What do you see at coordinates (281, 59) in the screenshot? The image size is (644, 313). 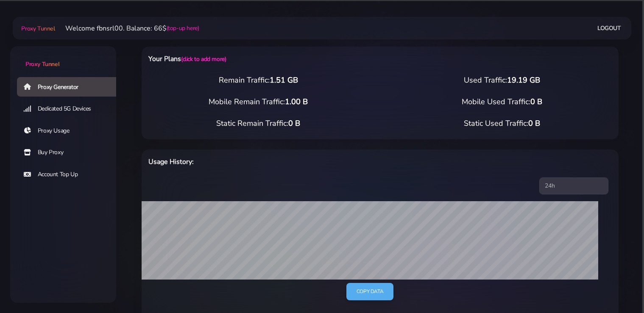 I see `h6: Your Plans` at bounding box center [281, 59].